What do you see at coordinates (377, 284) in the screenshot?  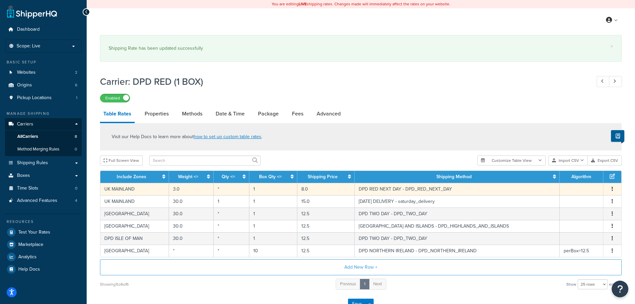 I see `a: Next` at bounding box center [377, 284].